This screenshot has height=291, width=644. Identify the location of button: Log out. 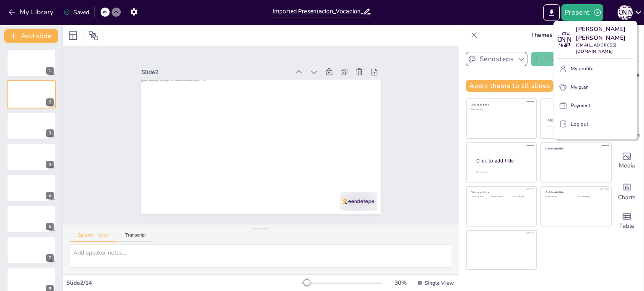
(596, 124).